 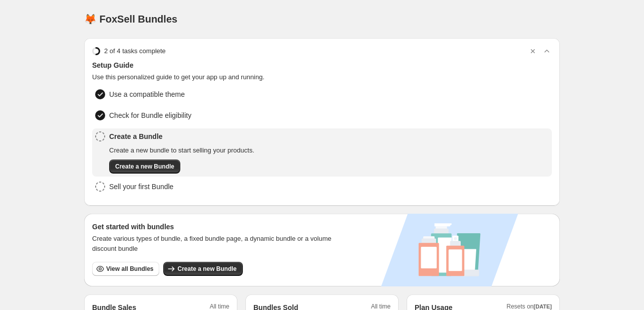 I want to click on span: Use a compatible theme, so click(x=147, y=94).